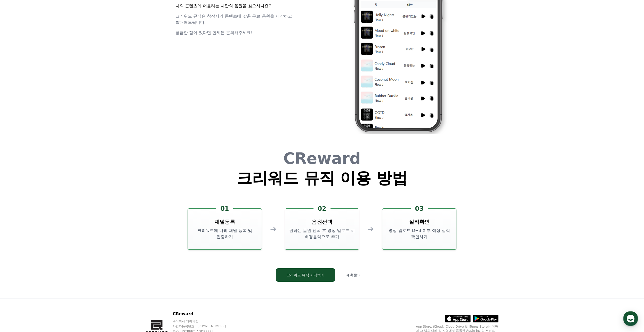 This screenshot has height=332, width=644. Describe the element at coordinates (225, 222) in the screenshot. I see `h3: 채널등록` at that location.